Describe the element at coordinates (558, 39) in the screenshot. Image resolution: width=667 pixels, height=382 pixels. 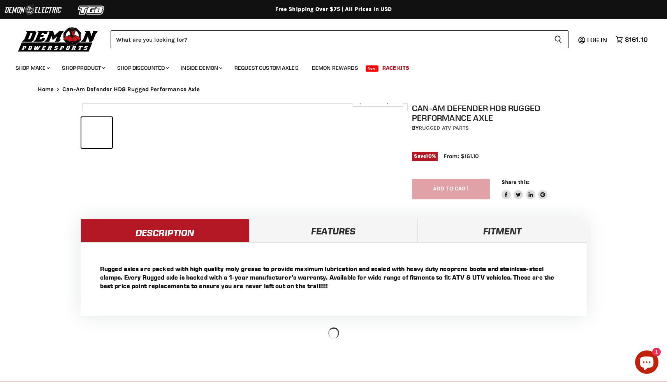
I see `button: Search` at that location.